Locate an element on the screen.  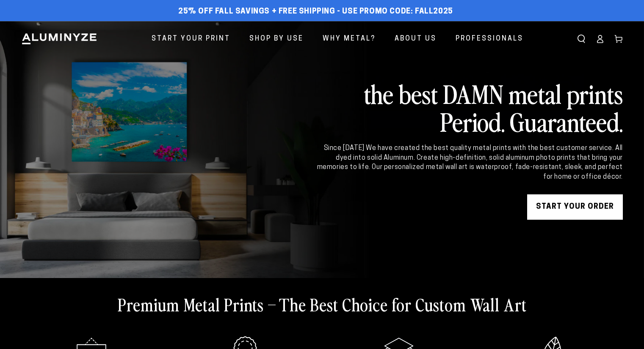
a: Professionals is located at coordinates (489, 39).